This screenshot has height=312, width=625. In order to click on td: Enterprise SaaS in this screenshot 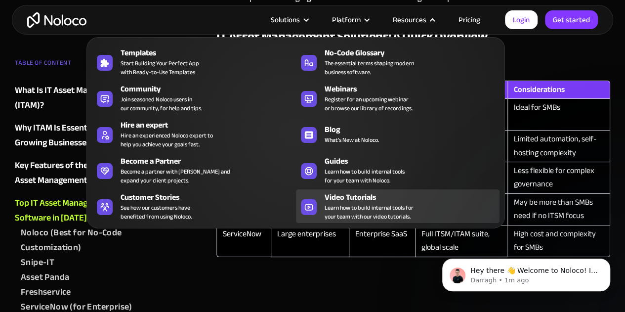, I will do `click(382, 241)`.